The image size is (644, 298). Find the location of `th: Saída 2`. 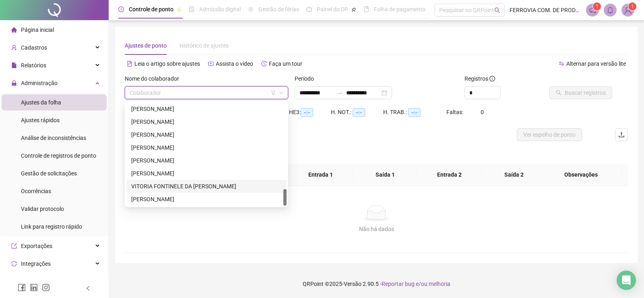

th: Saída 2 is located at coordinates (514, 174).